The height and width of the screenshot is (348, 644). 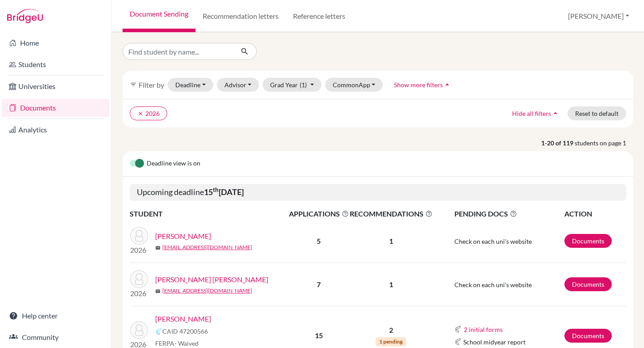 I want to click on span: School midyear report, so click(x=494, y=342).